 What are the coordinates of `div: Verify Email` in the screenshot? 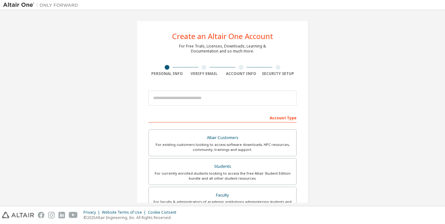 It's located at (204, 74).